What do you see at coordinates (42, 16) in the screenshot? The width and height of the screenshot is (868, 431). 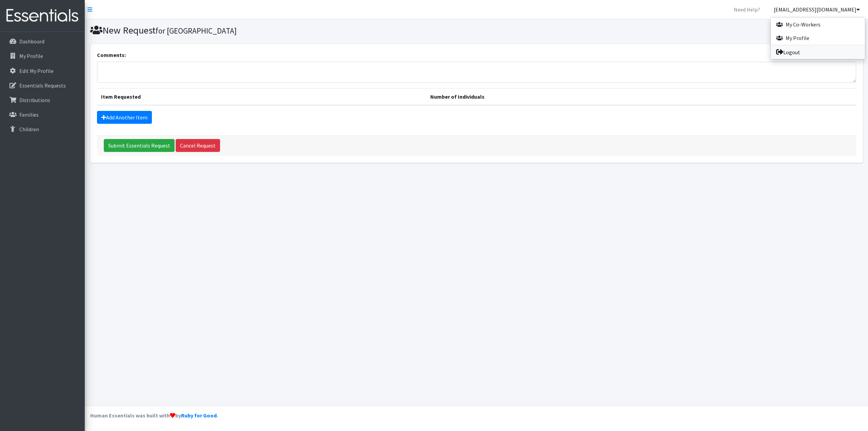 I see `img: HumanEssentials` at bounding box center [42, 16].